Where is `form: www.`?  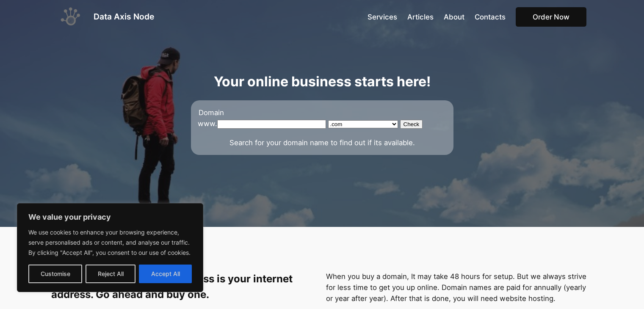 form: www. is located at coordinates (322, 118).